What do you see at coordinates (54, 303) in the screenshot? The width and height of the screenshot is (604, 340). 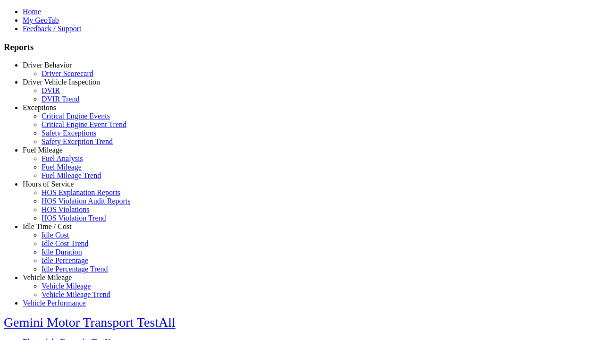 I see `a: Vehicle Performance` at bounding box center [54, 303].